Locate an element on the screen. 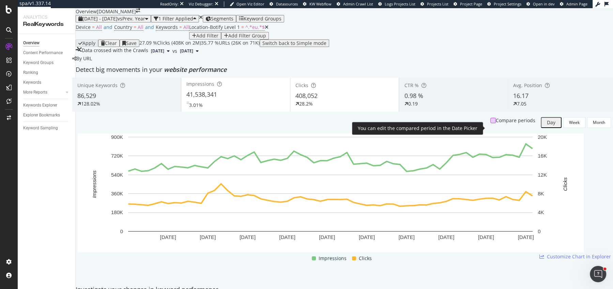 This screenshot has width=613, height=289. span: Project Settings is located at coordinates (508, 4).